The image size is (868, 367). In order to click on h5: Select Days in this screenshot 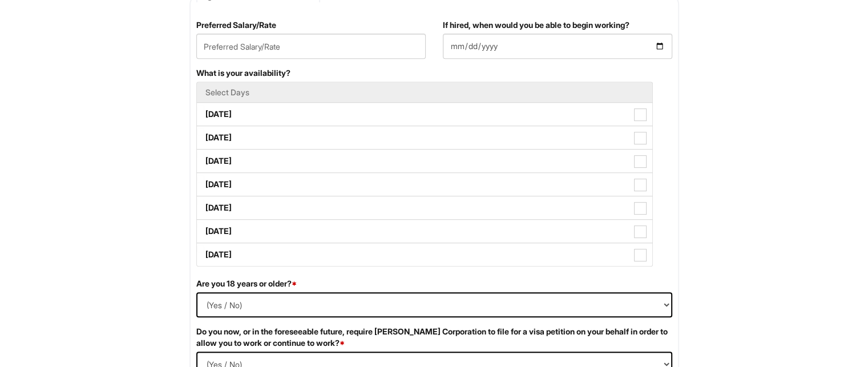, I will do `click(424, 92)`.